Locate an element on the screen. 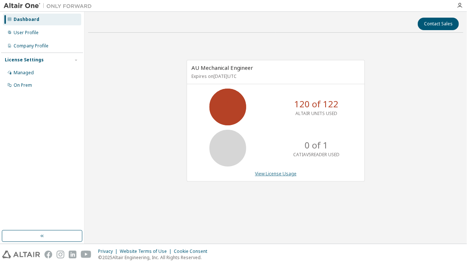  p: © 2025 Altair Engineering, Inc. All Rights Reserved. is located at coordinates (155, 257).